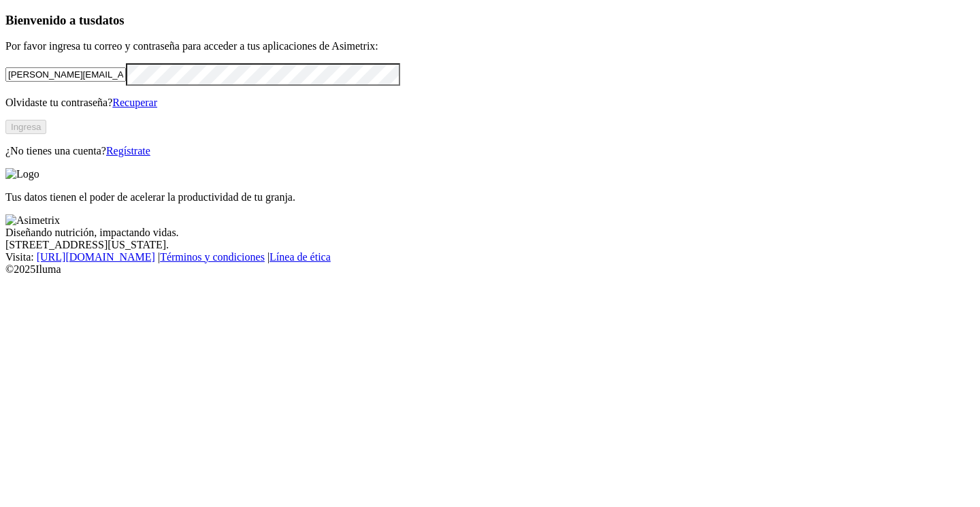  I want to click on img: Asimetrix, so click(33, 221).